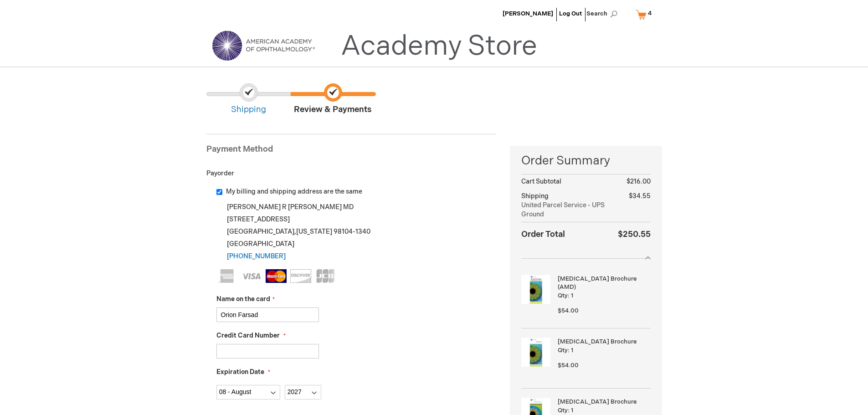 This screenshot has height=415, width=868. What do you see at coordinates (333, 99) in the screenshot?
I see `span: Review & Payments` at bounding box center [333, 99].